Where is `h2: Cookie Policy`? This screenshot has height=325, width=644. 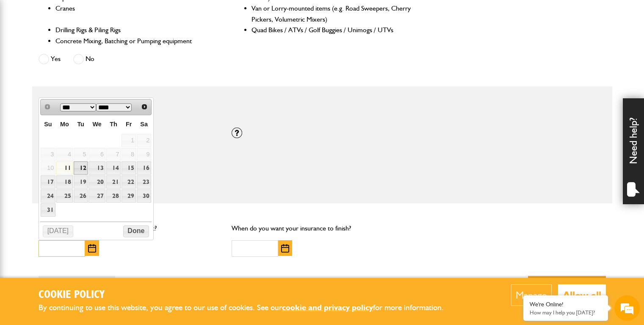
h2: Cookie Policy is located at coordinates (248, 294).